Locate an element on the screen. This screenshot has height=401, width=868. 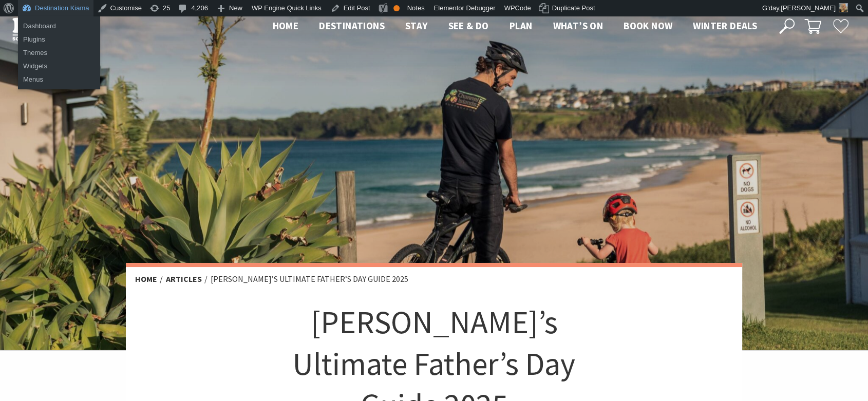
a: Articles is located at coordinates (184, 279).